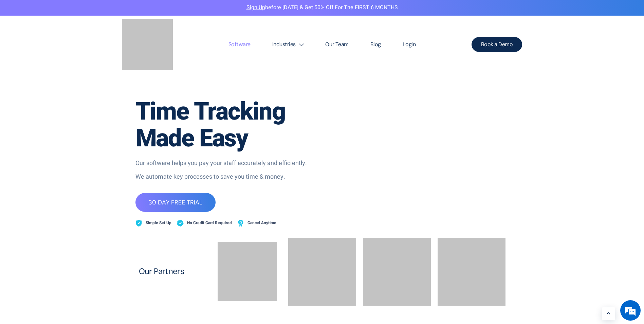 The width and height of the screenshot is (644, 324). I want to click on a: Industries, so click(288, 44).